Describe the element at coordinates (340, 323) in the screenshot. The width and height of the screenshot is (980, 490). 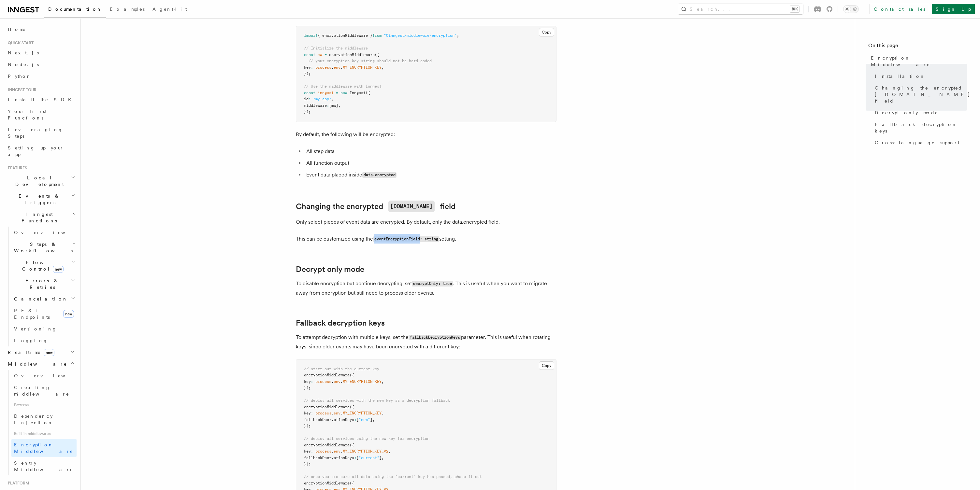
I see `a: Fallback decryption keys` at that location.